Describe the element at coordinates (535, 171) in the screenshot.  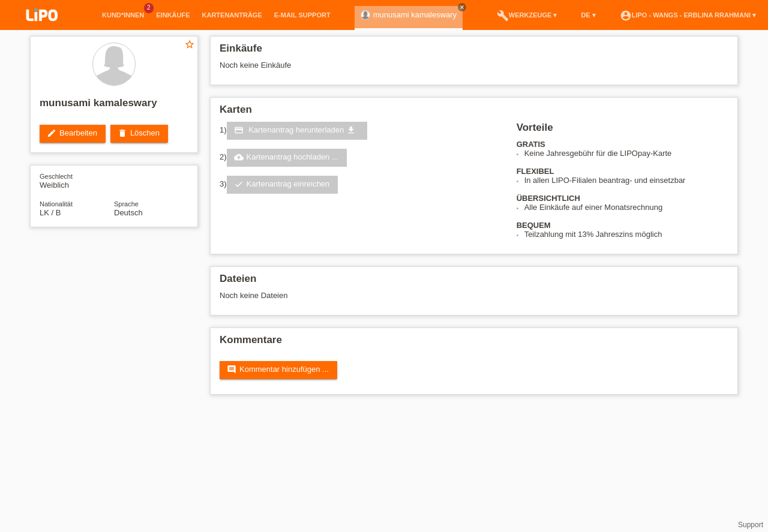
I see `b: FLEXIBEL` at that location.